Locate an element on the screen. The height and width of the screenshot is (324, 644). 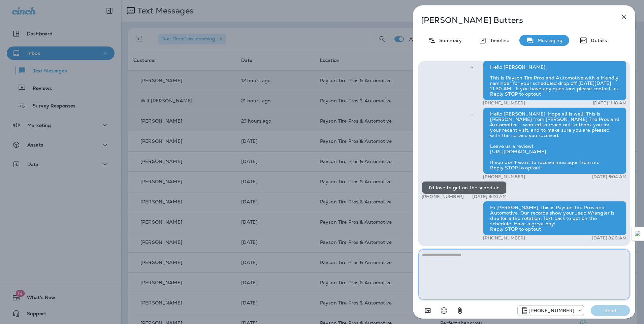
p: Timeline is located at coordinates (498, 40).